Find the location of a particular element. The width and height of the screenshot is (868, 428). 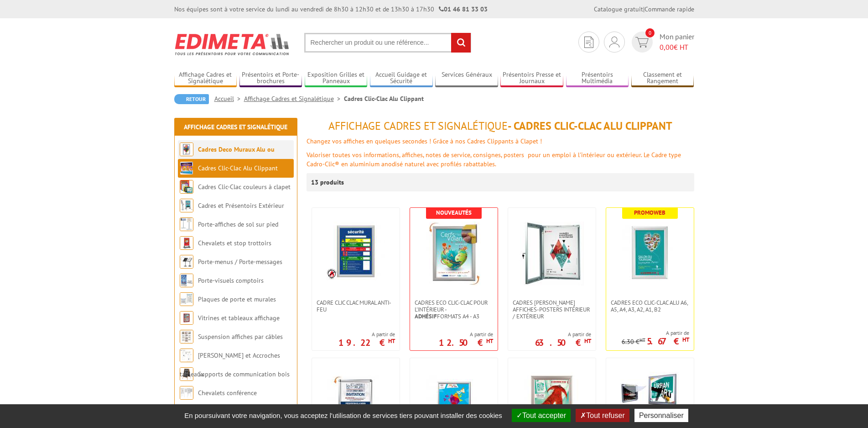

strong: 01 46 81 33 03 is located at coordinates (463, 9).